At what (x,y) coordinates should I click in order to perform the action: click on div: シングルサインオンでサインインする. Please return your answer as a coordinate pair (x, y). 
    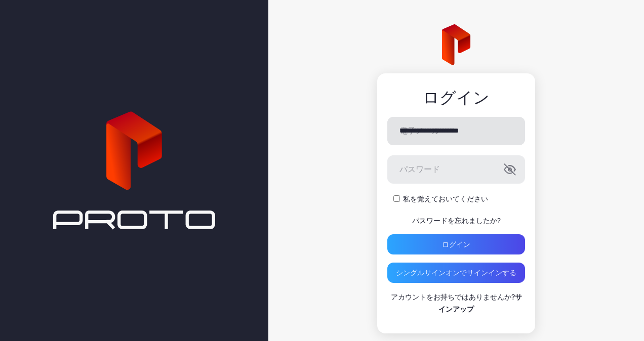
    Looking at the image, I should click on (456, 273).